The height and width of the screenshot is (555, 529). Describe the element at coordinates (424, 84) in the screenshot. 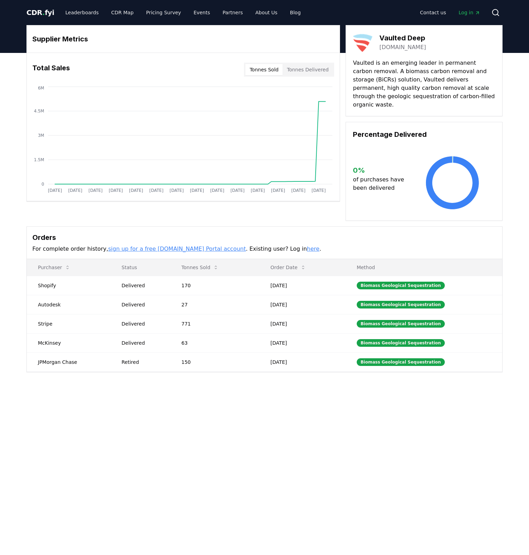

I see `p: Vaulted is an emerging leader in permanent carbon removal. A biomass carbon removal and storage (...` at that location.